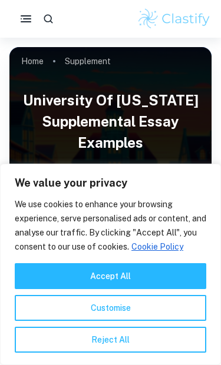 The height and width of the screenshot is (365, 221). Describe the element at coordinates (110, 225) in the screenshot. I see `p: We use cookies to enhance your browsing experience, serve personalised ads or content, and analys...` at that location.